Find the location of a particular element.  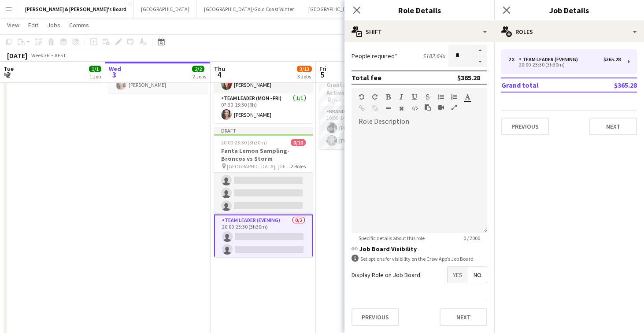

div: 1 Job is located at coordinates (95, 76).